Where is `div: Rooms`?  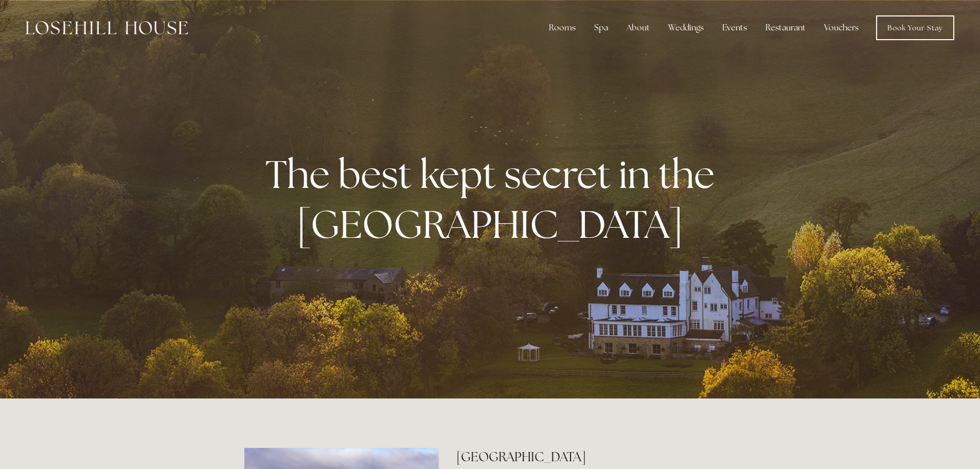
div: Rooms is located at coordinates (562, 28).